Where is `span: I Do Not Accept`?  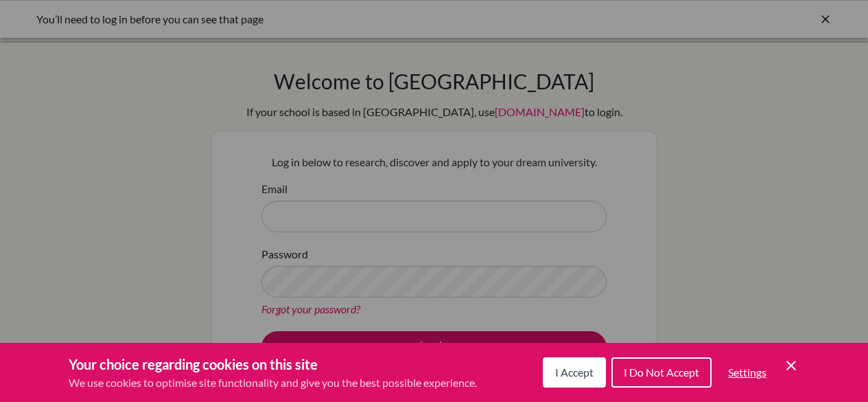 span: I Do Not Accept is located at coordinates (662, 371).